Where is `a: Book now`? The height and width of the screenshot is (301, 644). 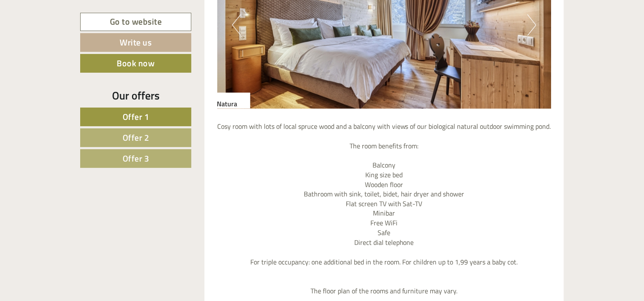 a: Book now is located at coordinates (136, 64).